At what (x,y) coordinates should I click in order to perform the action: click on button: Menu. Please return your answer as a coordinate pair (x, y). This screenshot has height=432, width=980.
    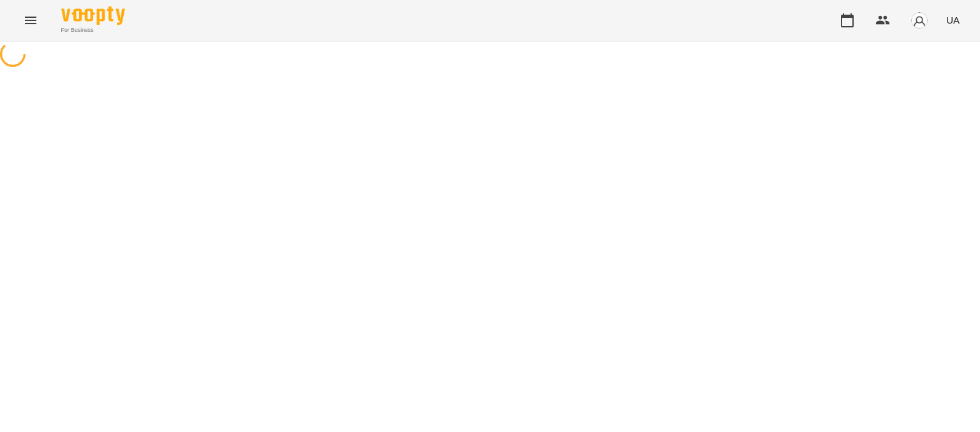
    Looking at the image, I should click on (31, 20).